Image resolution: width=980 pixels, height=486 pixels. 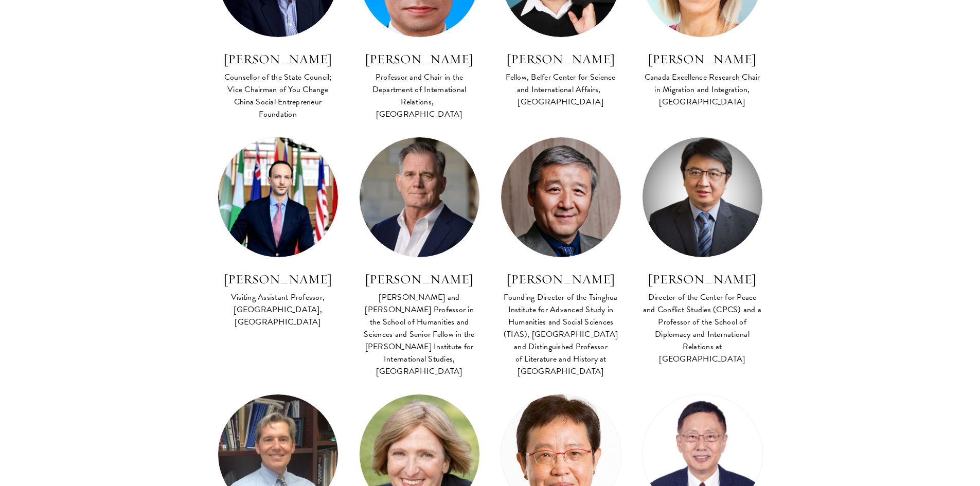 I want to click on div: Counsellor of the State Council; Vice Chairman of You Change China Social Entrepreneur Foundation, so click(x=278, y=96).